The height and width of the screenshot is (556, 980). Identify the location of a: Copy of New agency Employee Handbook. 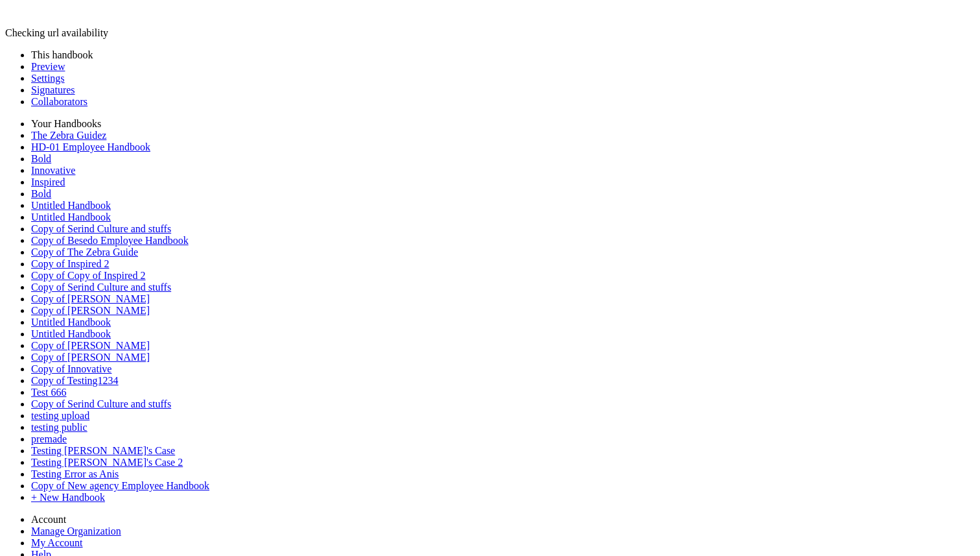
(120, 485).